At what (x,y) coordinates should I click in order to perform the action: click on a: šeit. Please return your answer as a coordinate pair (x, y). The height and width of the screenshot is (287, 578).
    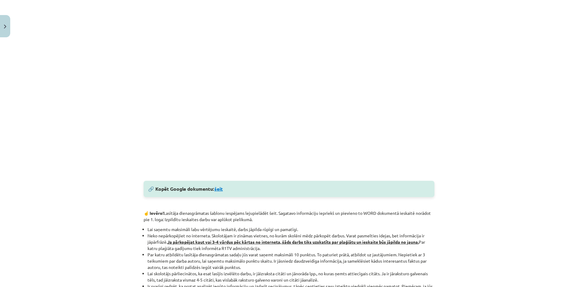
    Looking at the image, I should click on (218, 189).